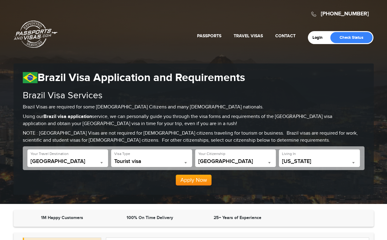 Image resolution: width=387 pixels, height=240 pixels. What do you see at coordinates (209, 36) in the screenshot?
I see `a: Passports` at bounding box center [209, 36].